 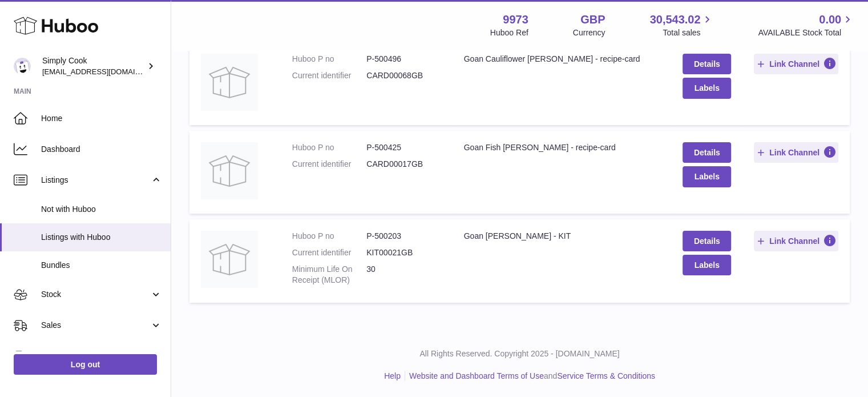 I want to click on span: Listings with Huboo, so click(x=102, y=237).